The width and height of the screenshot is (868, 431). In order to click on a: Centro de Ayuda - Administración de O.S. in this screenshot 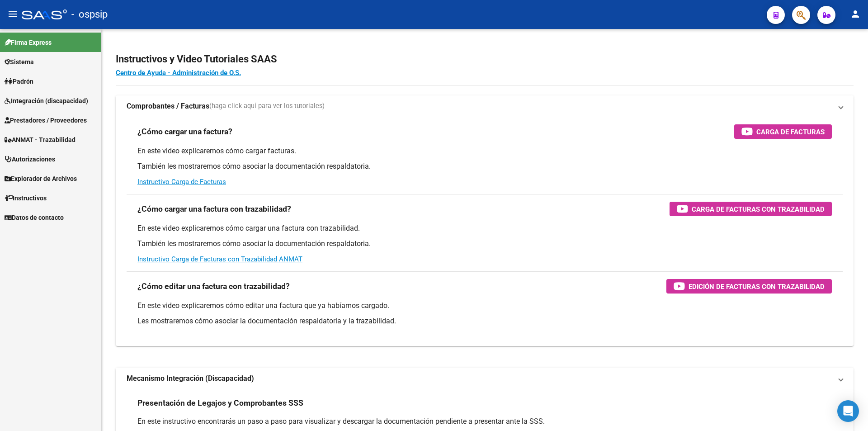, I will do `click(178, 73)`.